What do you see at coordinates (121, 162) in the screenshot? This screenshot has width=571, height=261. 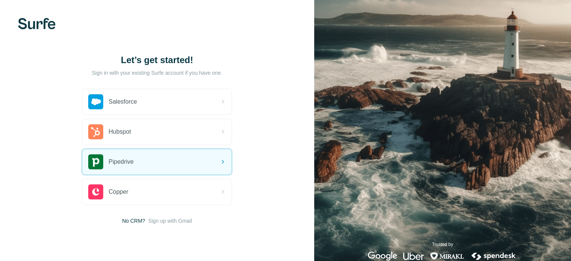 I see `span: Pipedrive` at bounding box center [121, 162].